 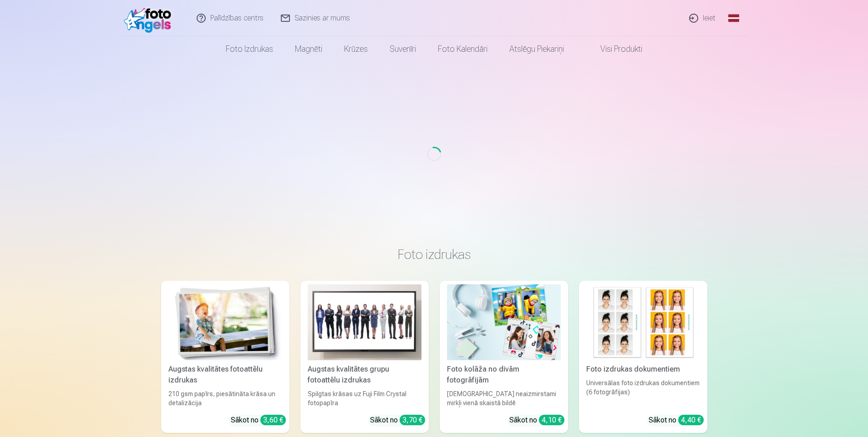 I want to click on div: Universālas foto izdrukas dokumentiem (6 fotogrāfijas), so click(x=643, y=393).